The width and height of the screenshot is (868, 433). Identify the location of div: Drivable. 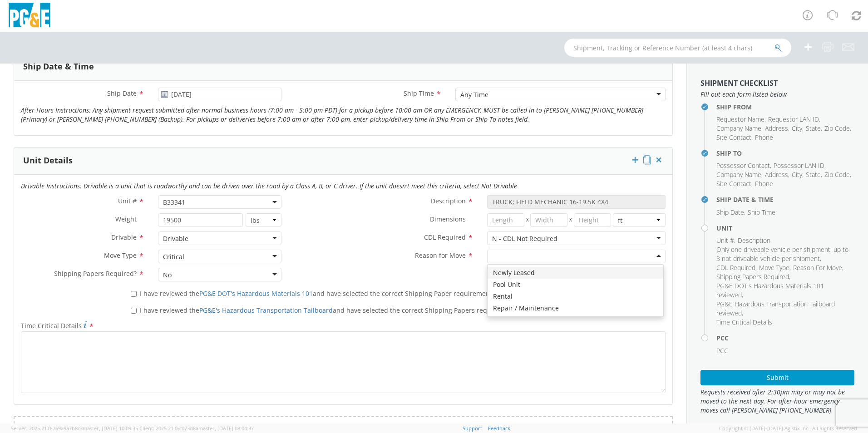
(176, 239).